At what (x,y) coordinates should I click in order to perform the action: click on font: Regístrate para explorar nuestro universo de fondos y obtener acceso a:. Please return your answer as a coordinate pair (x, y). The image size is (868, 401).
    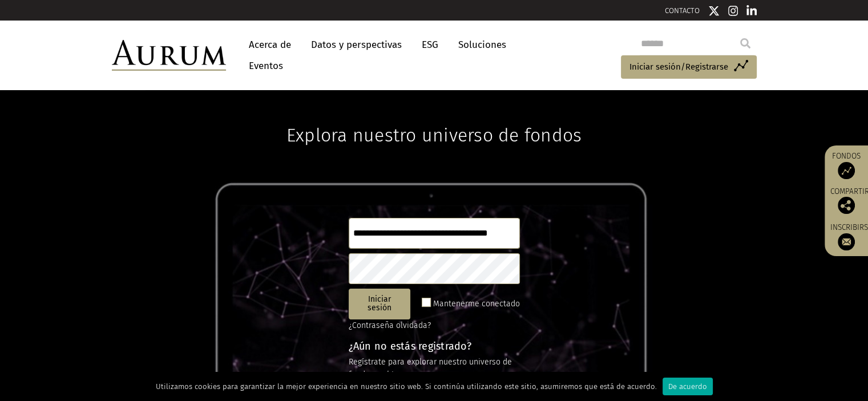
    Looking at the image, I should click on (430, 367).